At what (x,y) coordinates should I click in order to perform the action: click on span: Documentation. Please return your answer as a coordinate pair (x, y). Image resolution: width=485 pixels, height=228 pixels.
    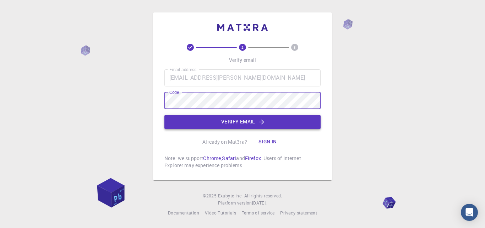
    Looking at the image, I should click on (184, 212).